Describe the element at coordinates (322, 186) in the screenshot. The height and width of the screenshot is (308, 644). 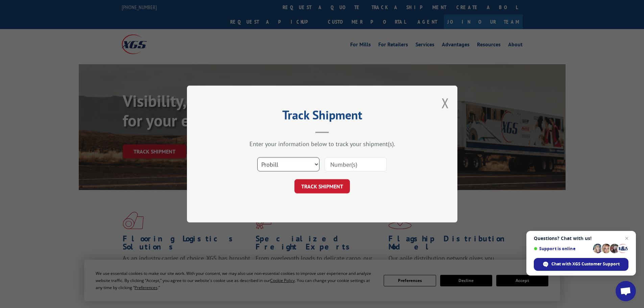
I see `button: TRACK SHIPMENT` at that location.